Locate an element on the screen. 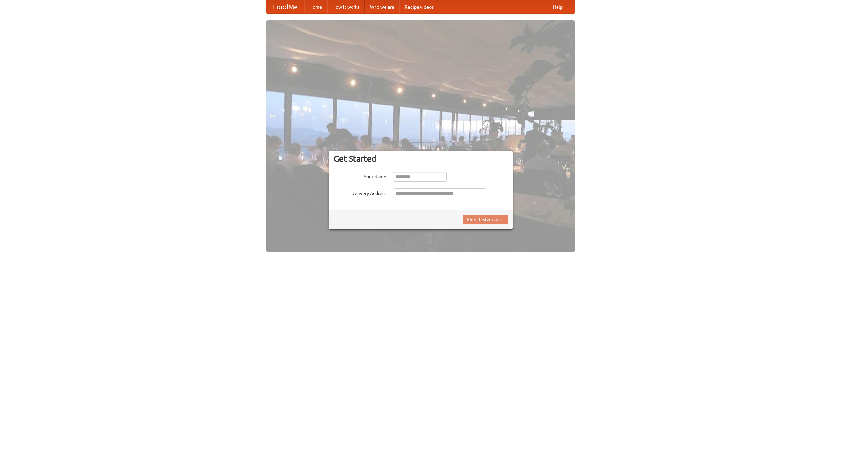 The image size is (841, 465). a: How it works is located at coordinates (346, 7).